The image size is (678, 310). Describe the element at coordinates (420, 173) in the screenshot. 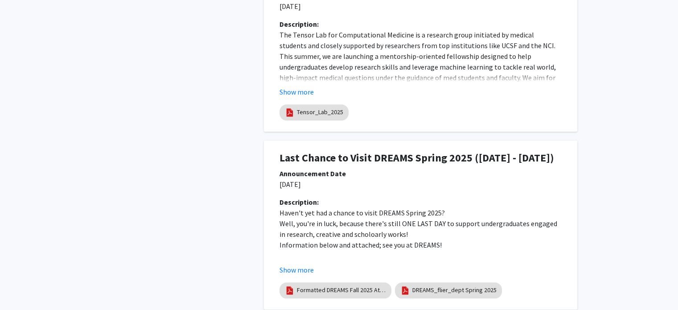

I see `div: Announcement Date` at that location.